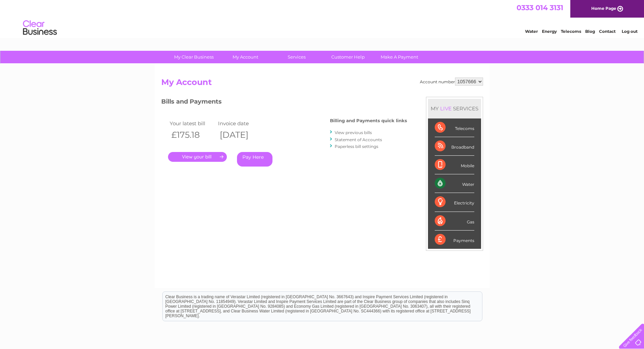 Image resolution: width=644 pixels, height=349 pixels. Describe the element at coordinates (358, 140) in the screenshot. I see `a: Statement of Accounts` at that location.